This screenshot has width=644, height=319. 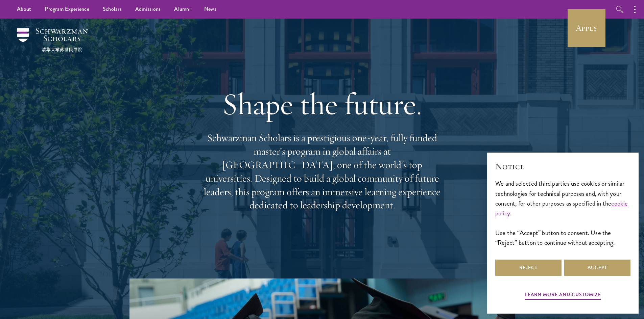 I want to click on button: Reject, so click(x=528, y=268).